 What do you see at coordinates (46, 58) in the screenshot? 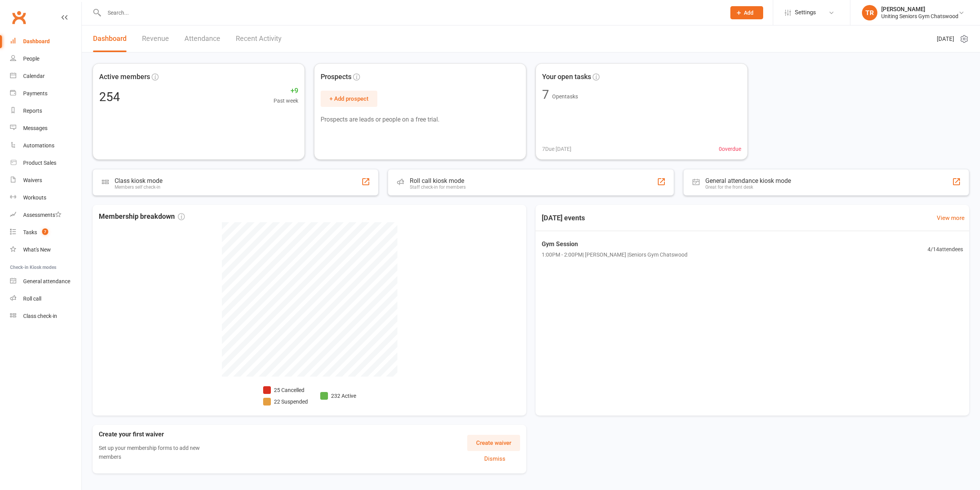
I see `a: People` at bounding box center [46, 58].